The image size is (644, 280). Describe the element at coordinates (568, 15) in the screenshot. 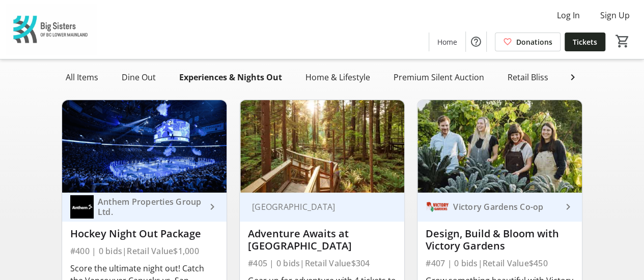

I see `span: Log In` at that location.